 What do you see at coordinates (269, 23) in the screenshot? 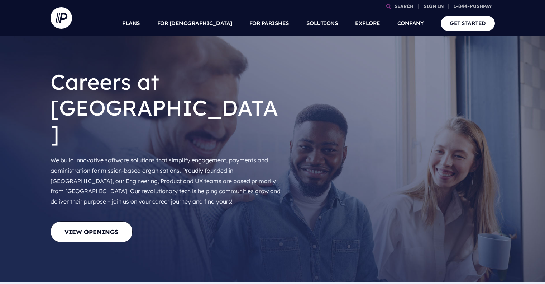
I see `a: FOR PARISHES` at bounding box center [269, 23].